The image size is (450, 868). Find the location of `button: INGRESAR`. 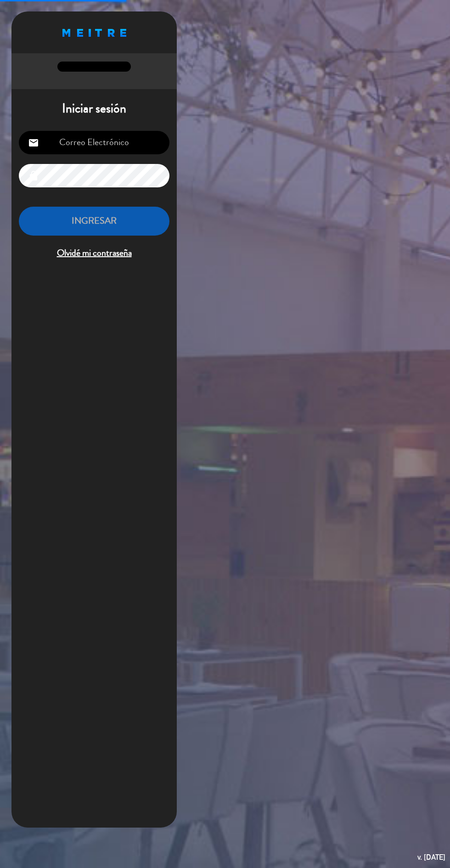

button: INGRESAR is located at coordinates (94, 221).